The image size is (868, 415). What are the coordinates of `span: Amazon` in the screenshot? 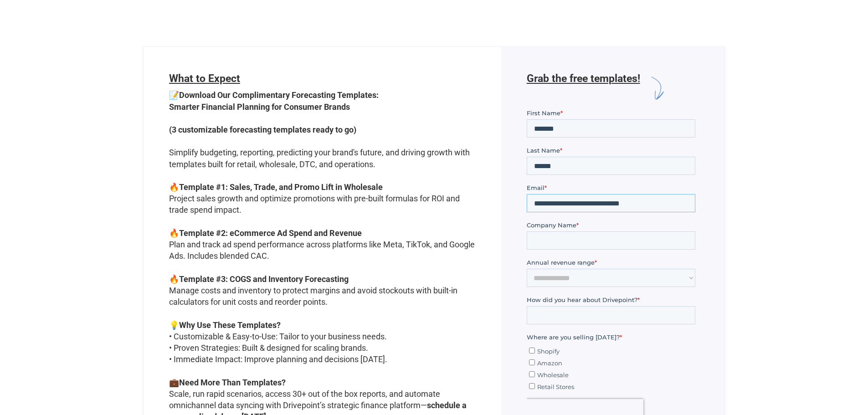 It's located at (23, 255).